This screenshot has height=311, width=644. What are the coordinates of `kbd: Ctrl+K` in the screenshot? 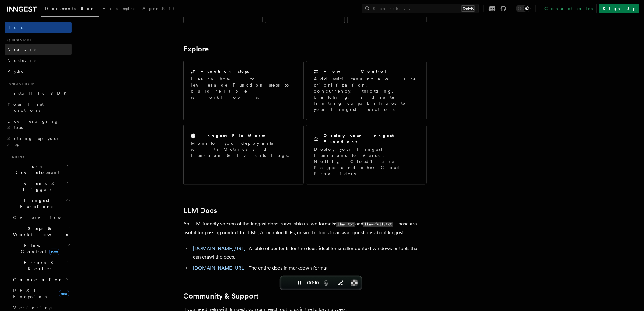 It's located at (468, 8).